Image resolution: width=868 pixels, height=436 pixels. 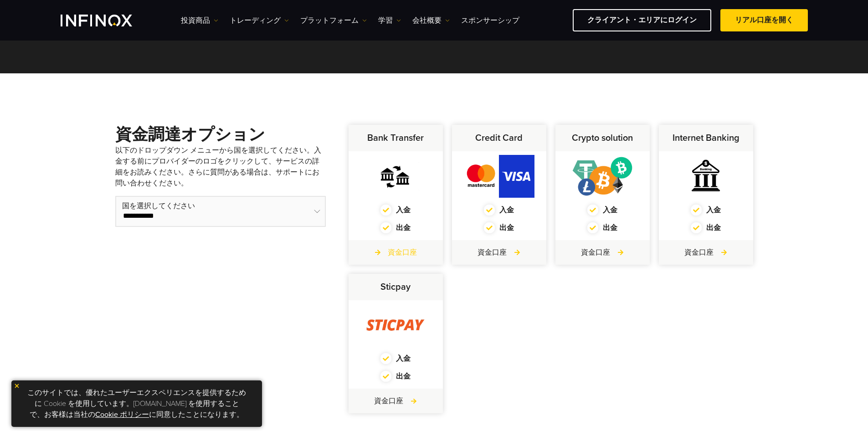 I want to click on a: リアル口座を開く, so click(x=764, y=20).